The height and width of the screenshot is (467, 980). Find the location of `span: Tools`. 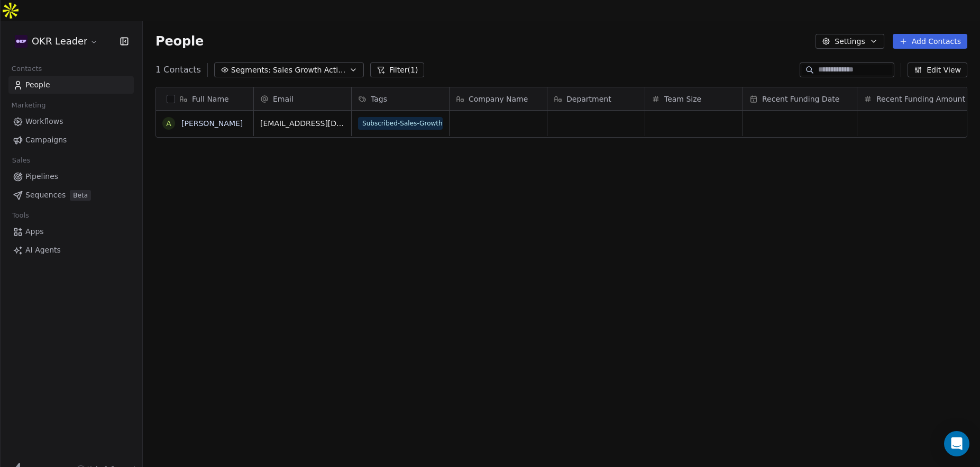

span: Tools is located at coordinates (20, 215).